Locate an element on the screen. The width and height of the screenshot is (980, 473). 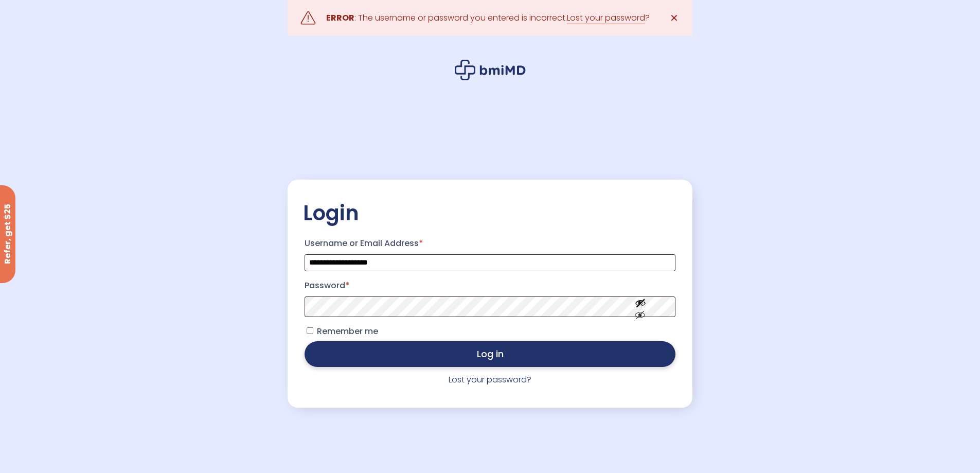
button: Log in is located at coordinates (490, 354).